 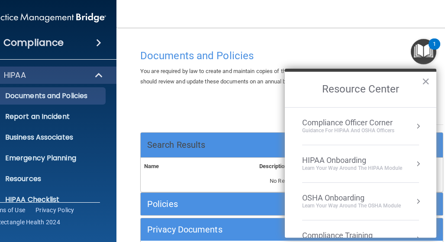 What do you see at coordinates (352, 160) in the screenshot?
I see `div: HIPAA Onboarding` at bounding box center [352, 160].